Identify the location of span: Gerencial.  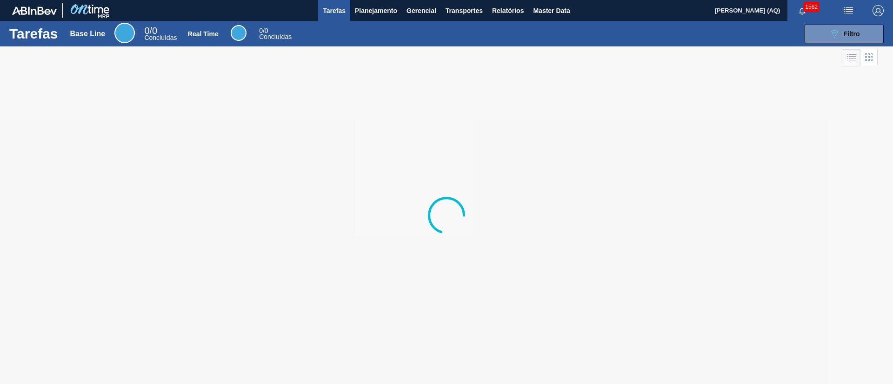
(421, 11).